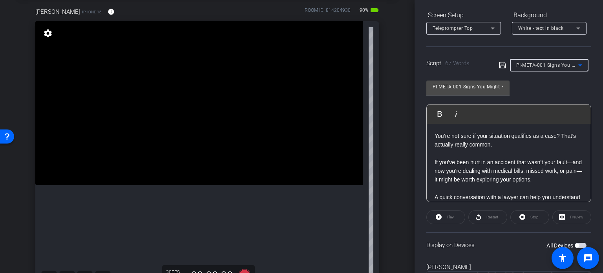 The height and width of the screenshot is (273, 603). Describe the element at coordinates (456, 114) in the screenshot. I see `button: Italic (Ctrl+I)` at that location.